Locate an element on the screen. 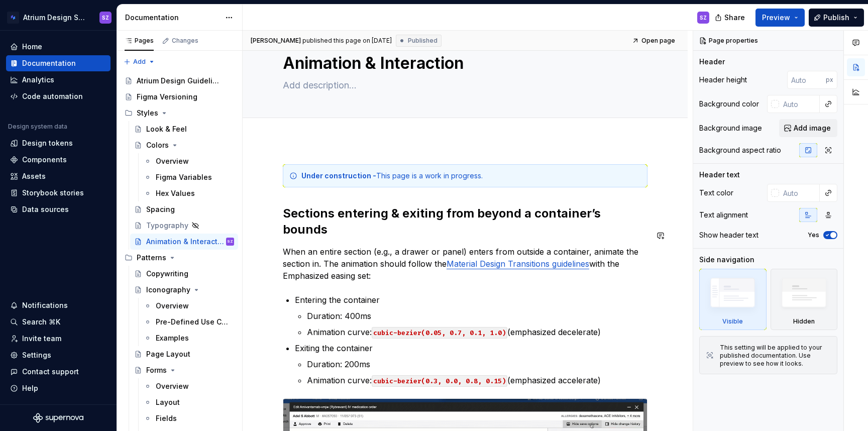 This screenshot has width=868, height=431. p: Exiting the container is located at coordinates (471, 348).